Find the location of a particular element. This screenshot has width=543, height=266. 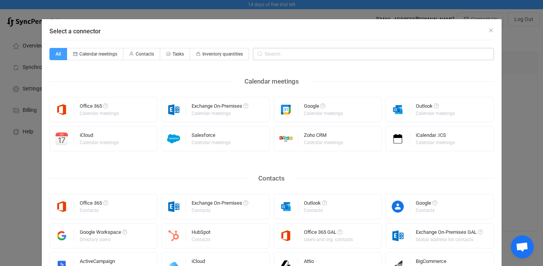

div: Salesforce is located at coordinates (211, 136).